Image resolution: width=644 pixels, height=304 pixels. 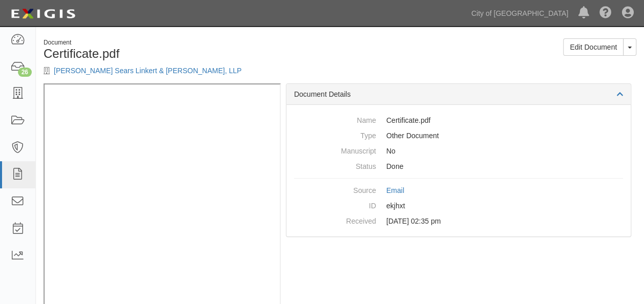 I want to click on a: Edit Document, so click(x=593, y=47).